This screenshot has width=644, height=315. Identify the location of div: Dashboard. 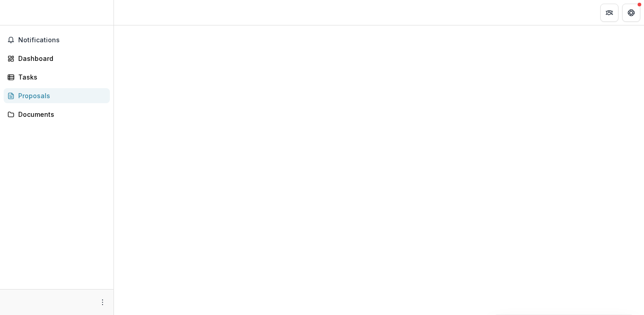
(60, 58).